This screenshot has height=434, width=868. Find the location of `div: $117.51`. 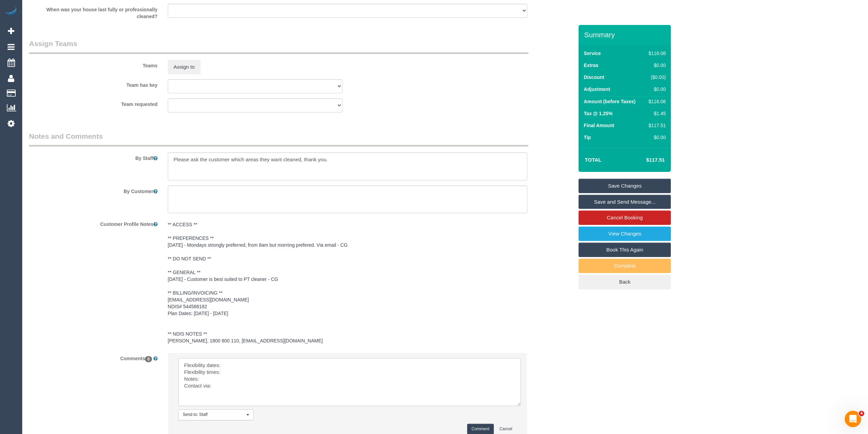

div: $117.51 is located at coordinates (655, 125).